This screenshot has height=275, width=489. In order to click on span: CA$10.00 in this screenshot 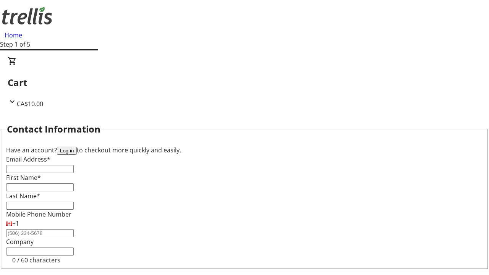, I will do `click(30, 104)`.